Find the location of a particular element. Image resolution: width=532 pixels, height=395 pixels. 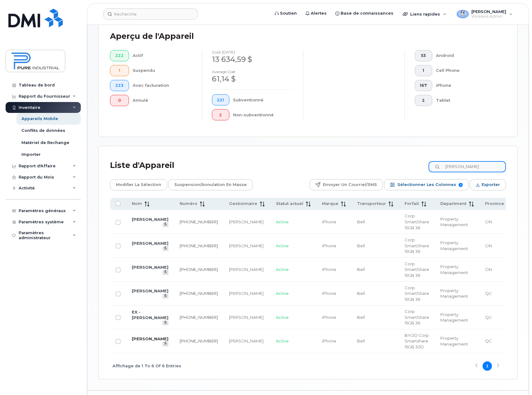

div: User avatar is located at coordinates (463, 14).